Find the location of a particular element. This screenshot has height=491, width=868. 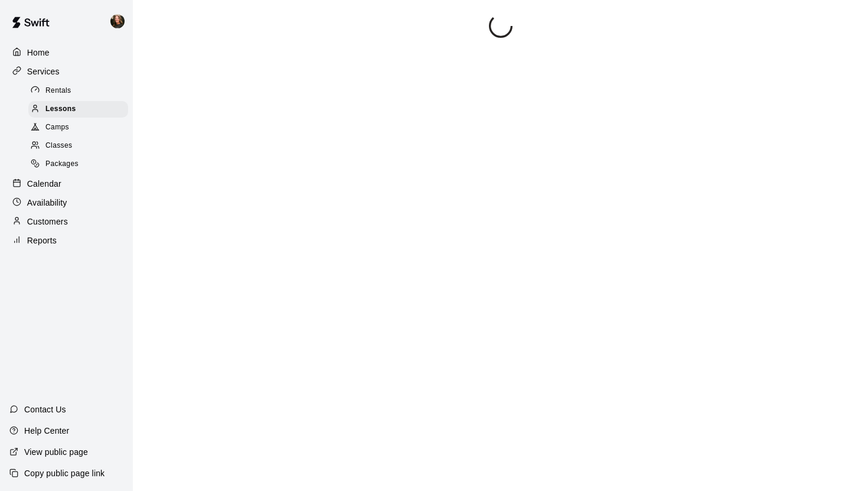

p: Home is located at coordinates (39, 52).